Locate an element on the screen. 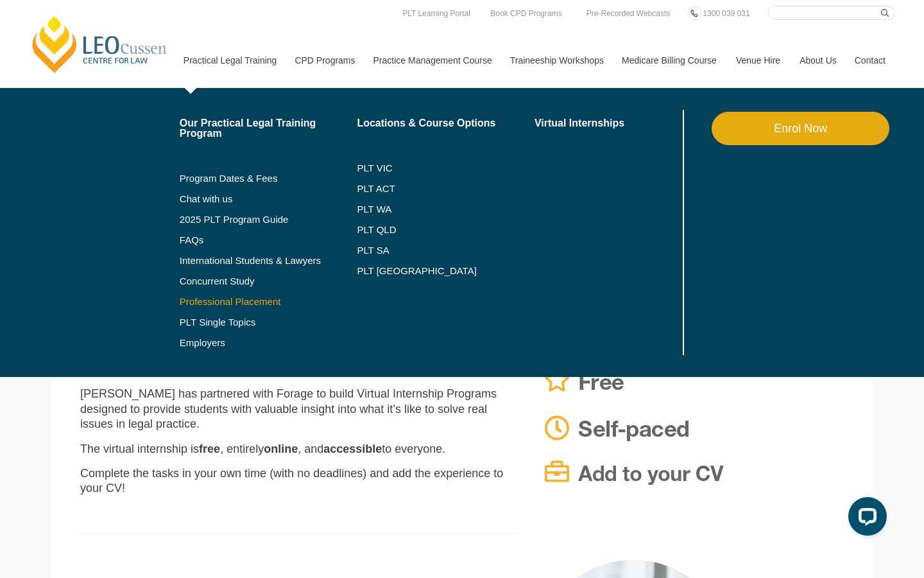 The height and width of the screenshot is (578, 924). a: Book CPD Programs is located at coordinates (526, 14).